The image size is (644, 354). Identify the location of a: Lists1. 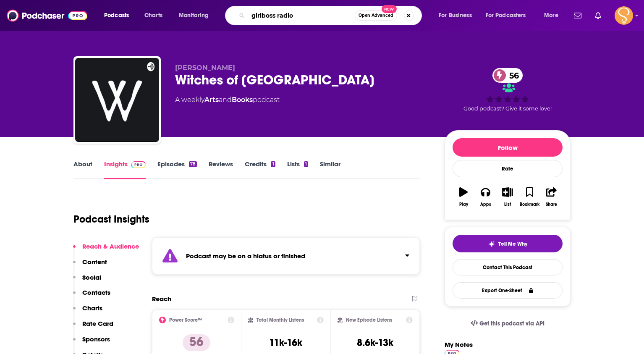
(298, 170).